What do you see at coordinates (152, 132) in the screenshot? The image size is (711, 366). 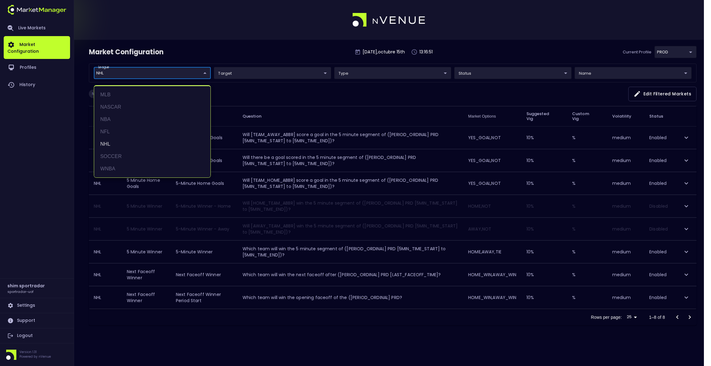 I see `li: NFL` at bounding box center [152, 132].